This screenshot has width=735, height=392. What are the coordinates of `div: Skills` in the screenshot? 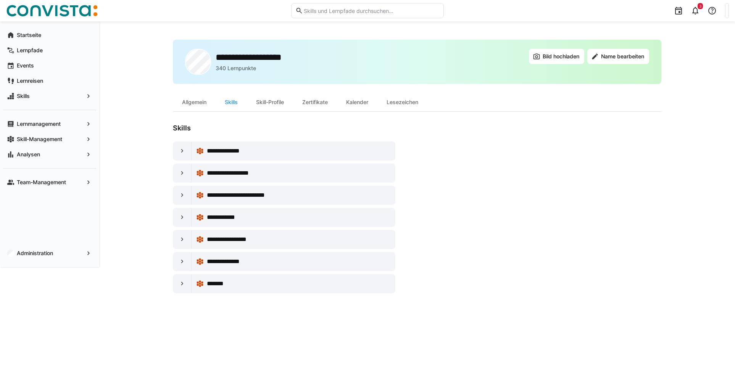 It's located at (231, 102).